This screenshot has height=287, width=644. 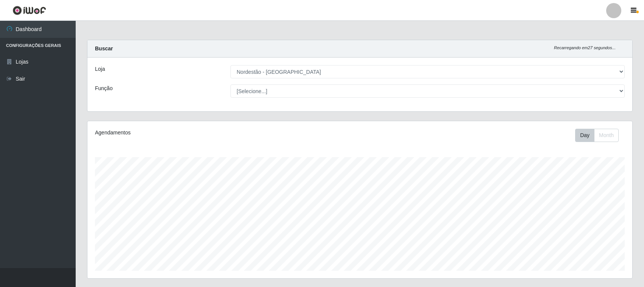 I want to click on label: Função, so click(x=104, y=88).